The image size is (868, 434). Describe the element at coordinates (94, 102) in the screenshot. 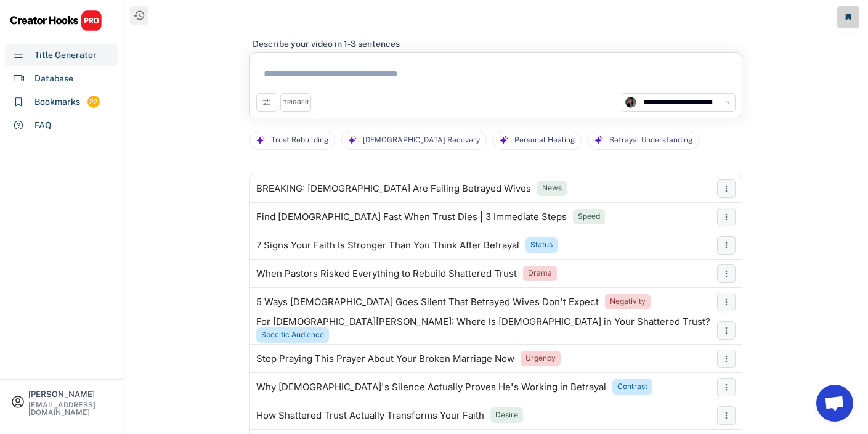

I see `div: 22` at that location.